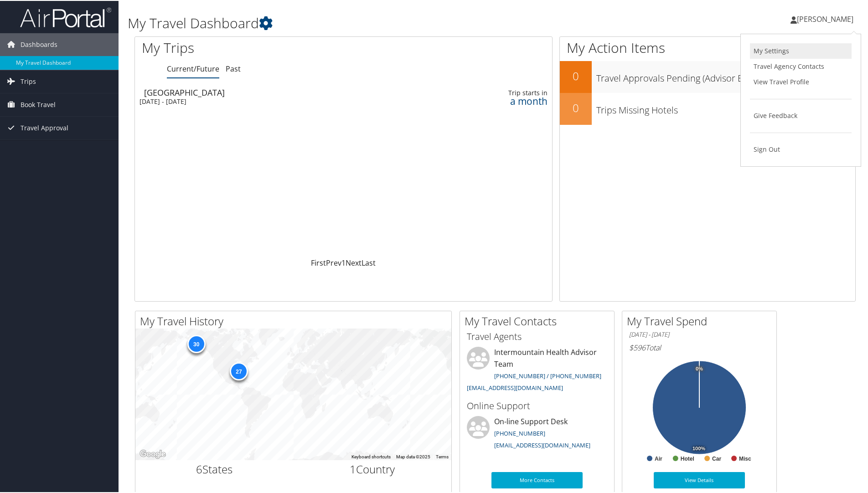 Image resolution: width=868 pixels, height=493 pixels. I want to click on h3: Trips Missing Hotels, so click(726, 107).